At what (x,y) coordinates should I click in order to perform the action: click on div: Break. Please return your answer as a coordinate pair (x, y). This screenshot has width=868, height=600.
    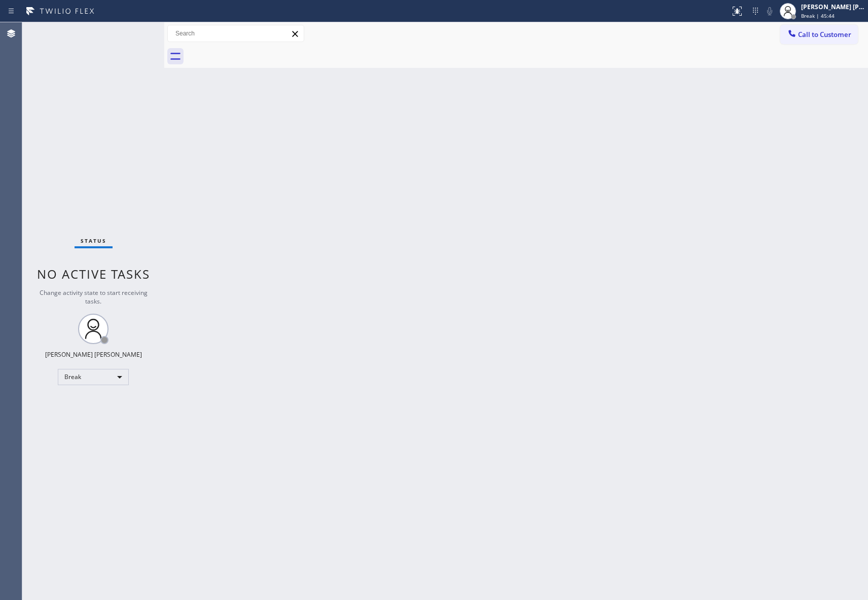
    Looking at the image, I should click on (94, 377).